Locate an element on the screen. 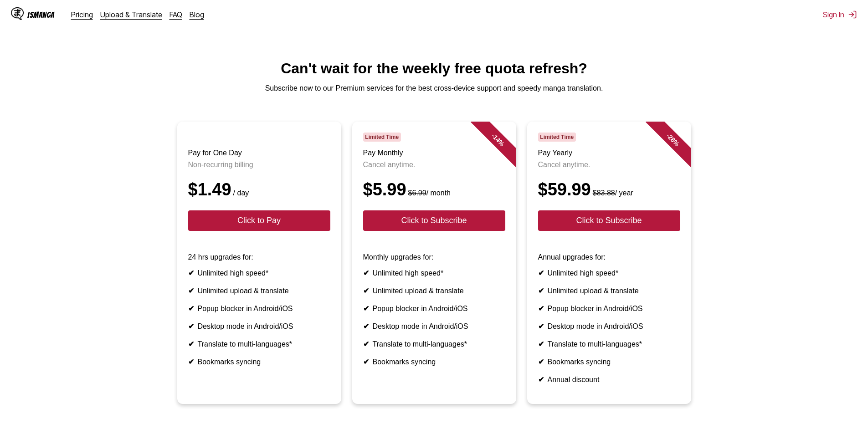 This screenshot has height=434, width=868. div: $1.49 is located at coordinates (260, 189).